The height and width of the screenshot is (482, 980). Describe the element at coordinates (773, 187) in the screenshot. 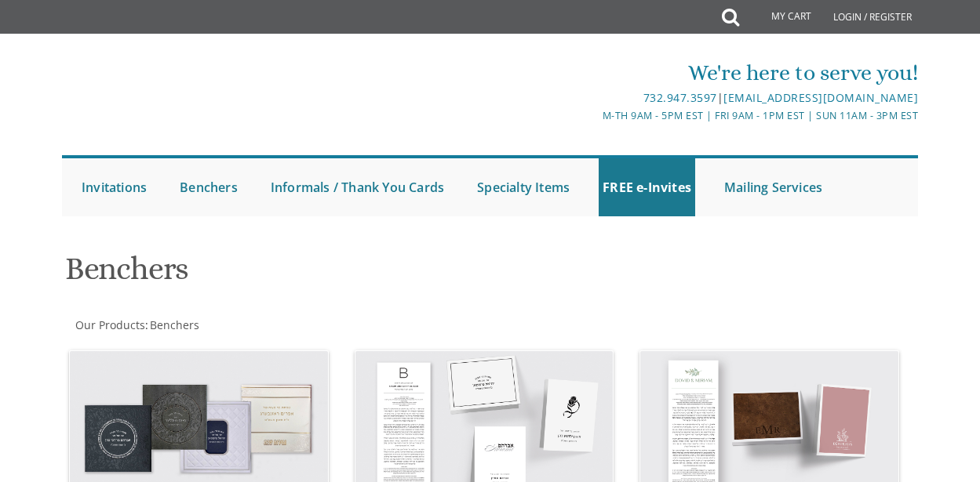

I see `a: Mailing Services` at that location.